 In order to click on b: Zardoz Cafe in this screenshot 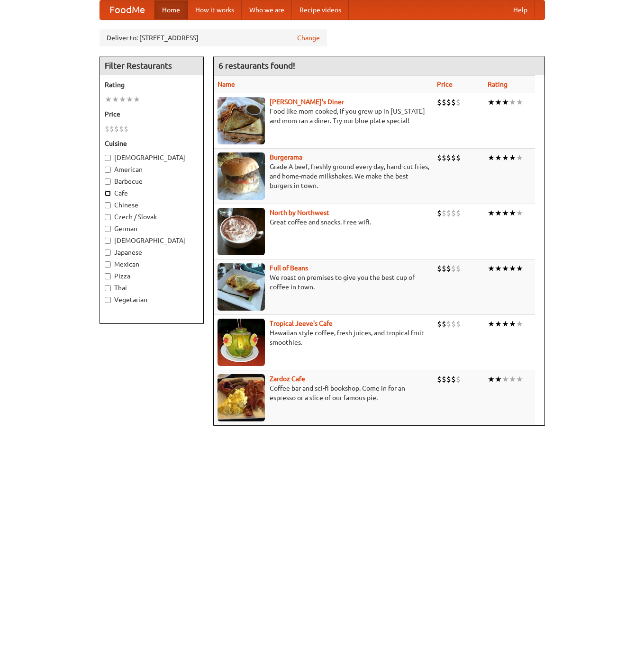, I will do `click(287, 379)`.